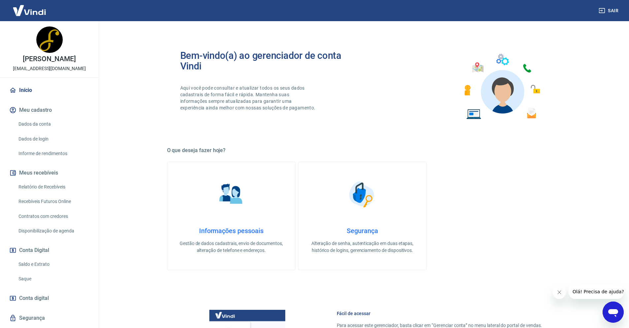 This screenshot has height=328, width=629. I want to click on p: Gestão de dados cadastrais, envio de documentos, alteração de telefone e endereços., so click(231, 247).